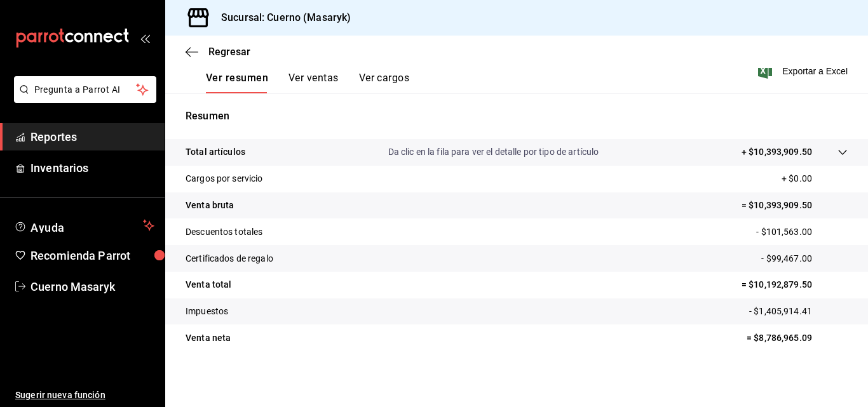 The image size is (868, 407). I want to click on p: - $101,563.00, so click(802, 232).